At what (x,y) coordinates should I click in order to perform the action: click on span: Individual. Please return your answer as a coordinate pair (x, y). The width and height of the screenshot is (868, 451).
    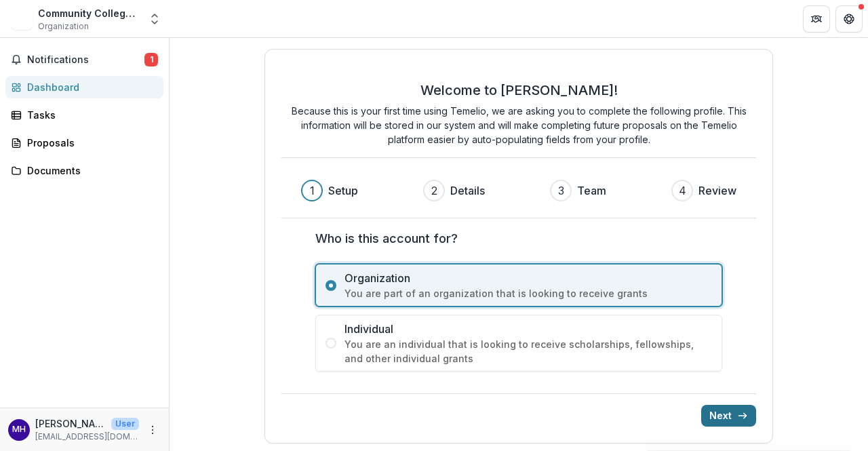
    Looking at the image, I should click on (528, 329).